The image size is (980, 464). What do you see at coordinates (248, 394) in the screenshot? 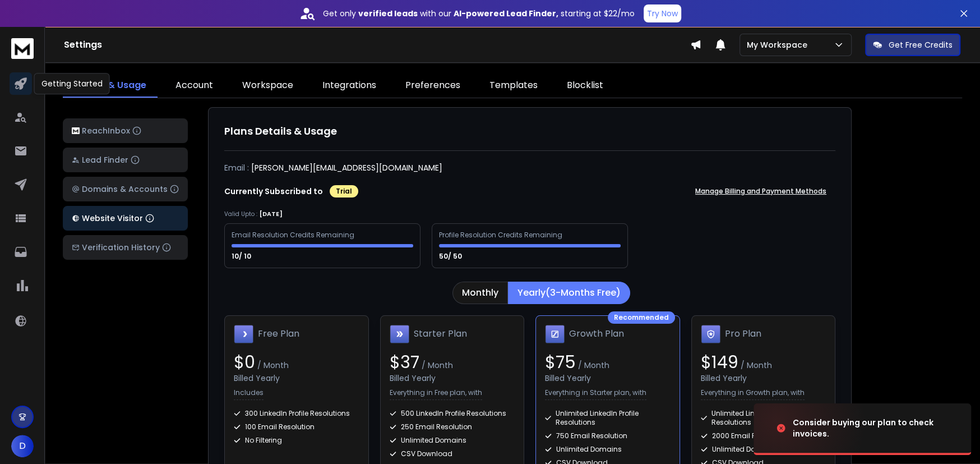
I see `p: Includes` at bounding box center [248, 394].